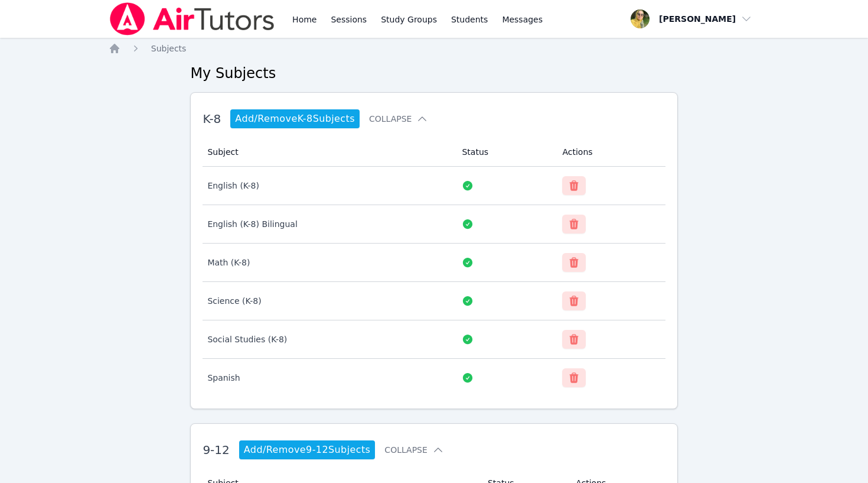 The image size is (868, 483). Describe the element at coordinates (228, 262) in the screenshot. I see `span: Math (K-8)` at that location.